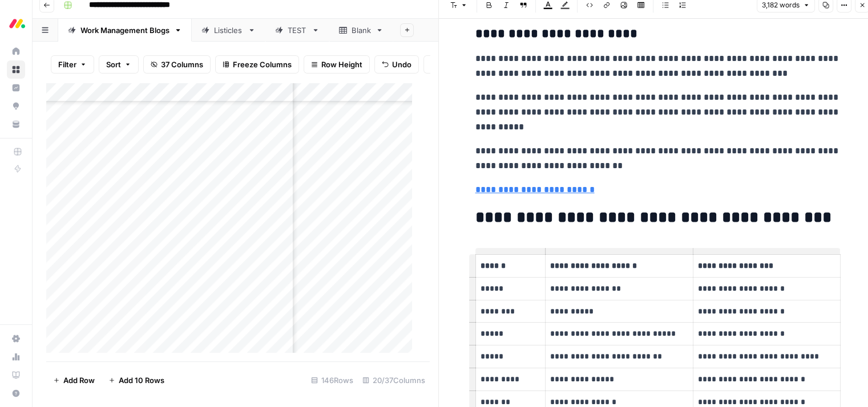  Describe the element at coordinates (361, 30) in the screenshot. I see `a: Blank` at that location.